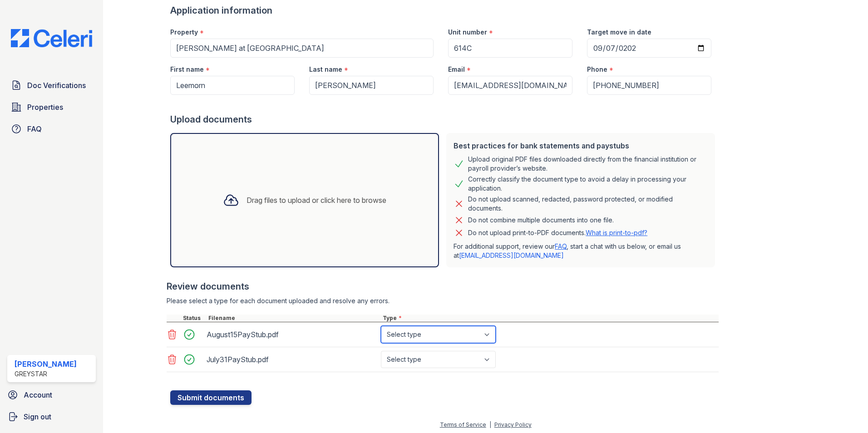 The height and width of the screenshot is (433, 868). What do you see at coordinates (442, 286) in the screenshot?
I see `div: Review documents` at bounding box center [442, 286].